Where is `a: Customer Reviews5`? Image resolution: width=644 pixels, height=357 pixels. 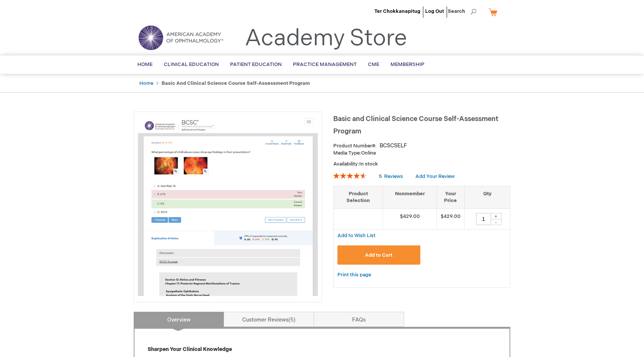 a: Customer Reviews5 is located at coordinates (269, 319).